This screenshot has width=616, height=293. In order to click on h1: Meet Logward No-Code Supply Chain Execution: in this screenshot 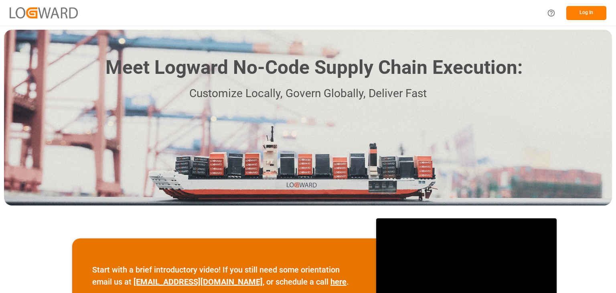, I will do `click(314, 67)`.